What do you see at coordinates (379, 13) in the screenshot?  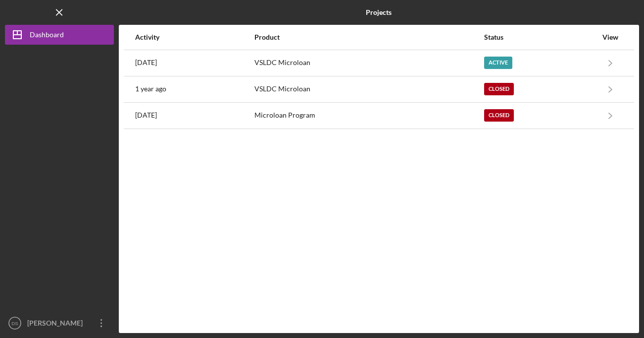 I see `b: Projects` at bounding box center [379, 13].